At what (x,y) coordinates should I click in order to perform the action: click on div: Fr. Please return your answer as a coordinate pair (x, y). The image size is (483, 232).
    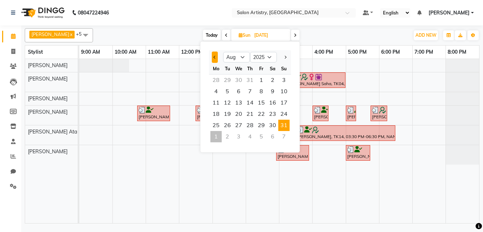
    Looking at the image, I should click on (261, 69).